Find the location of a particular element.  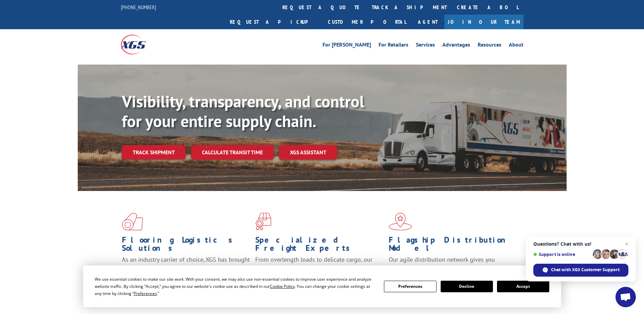

a: Advantages is located at coordinates (456, 46).